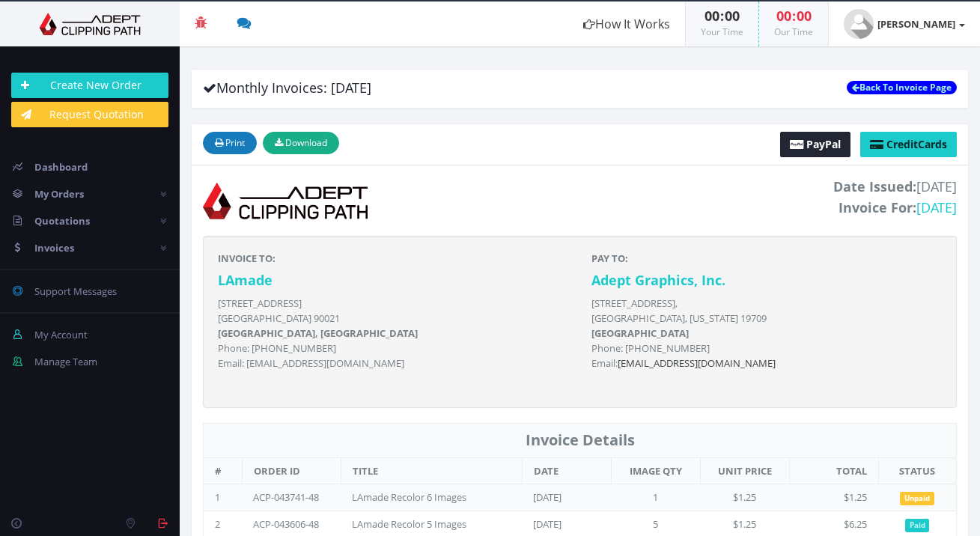 This screenshot has height=536, width=980. Describe the element at coordinates (916, 144) in the screenshot. I see `span: Cards` at that location.